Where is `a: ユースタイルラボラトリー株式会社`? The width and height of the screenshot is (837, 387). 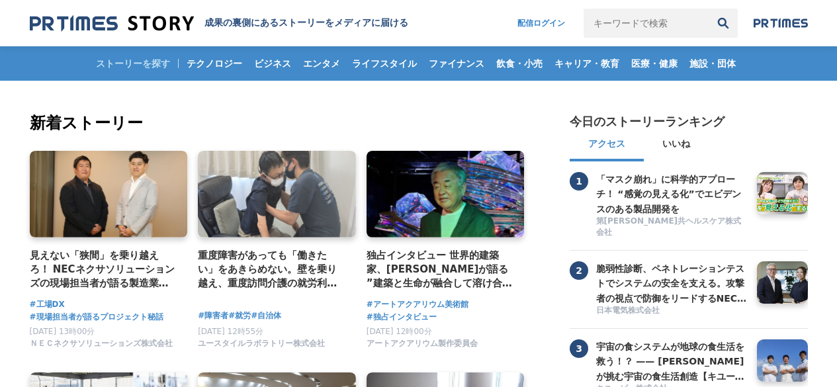 a: ユースタイルラボラトリー株式会社 is located at coordinates (261, 347).